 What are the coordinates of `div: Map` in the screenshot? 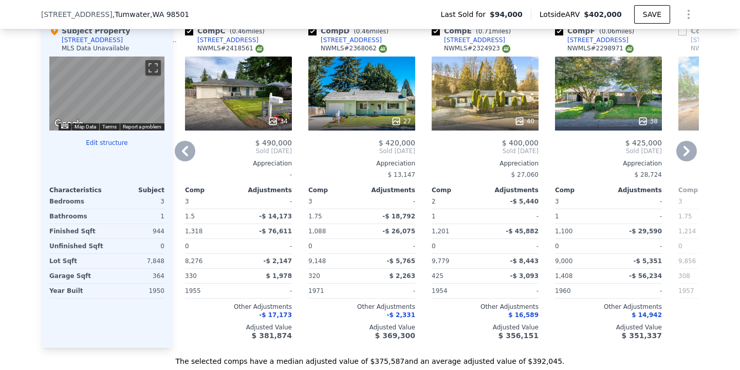 It's located at (107, 94).